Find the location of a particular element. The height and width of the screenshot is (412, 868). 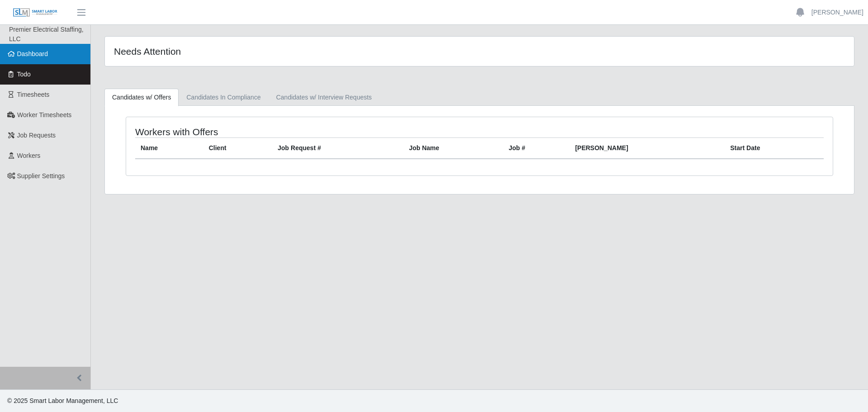

th: Name is located at coordinates (169, 148).